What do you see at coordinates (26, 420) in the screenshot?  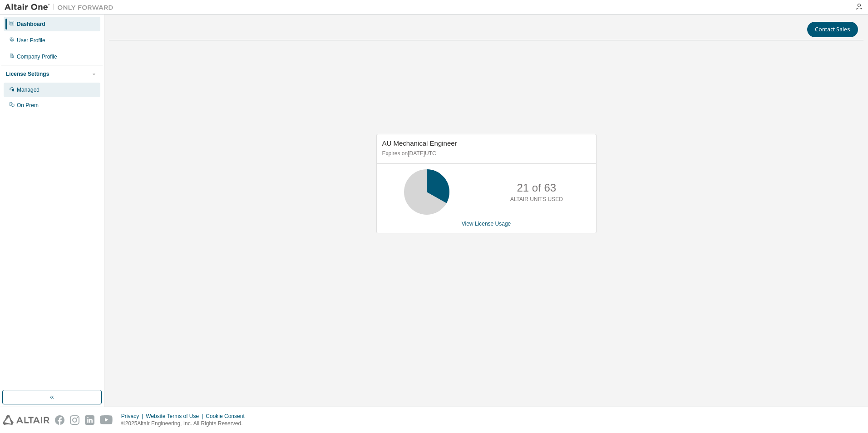 I see `img: altair_logo.svg` at bounding box center [26, 420].